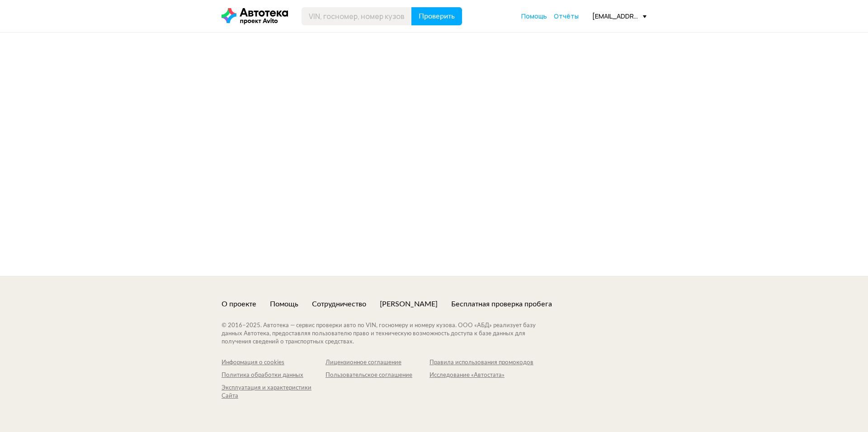 The width and height of the screenshot is (868, 432). What do you see at coordinates (273, 363) in the screenshot?
I see `div: Информация о cookies` at bounding box center [273, 363].